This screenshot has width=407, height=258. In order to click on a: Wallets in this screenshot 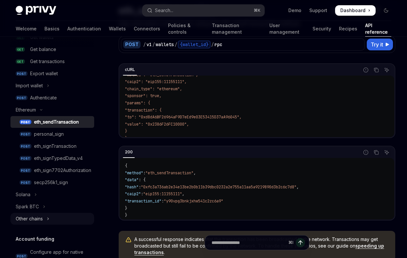, I will do `click(117, 29)`.